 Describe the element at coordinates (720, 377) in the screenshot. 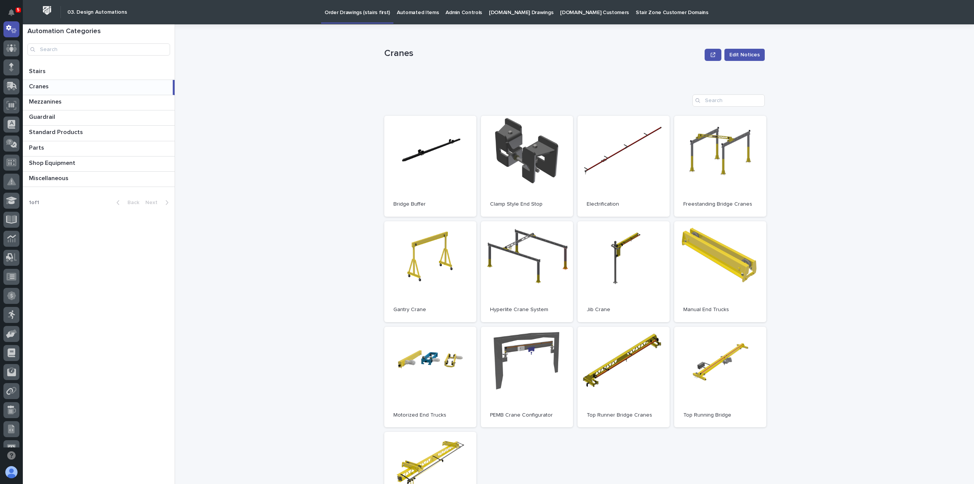

I see `a: Top Running Bridge` at that location.